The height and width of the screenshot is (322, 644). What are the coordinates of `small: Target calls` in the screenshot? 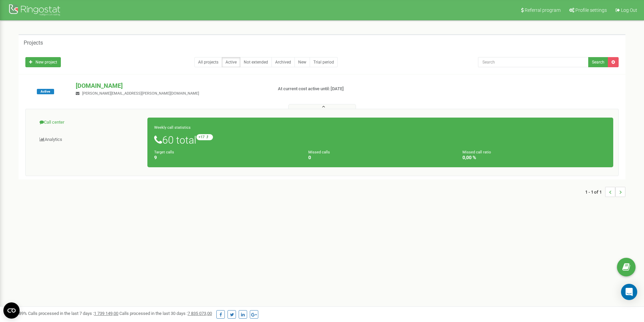 It's located at (164, 152).